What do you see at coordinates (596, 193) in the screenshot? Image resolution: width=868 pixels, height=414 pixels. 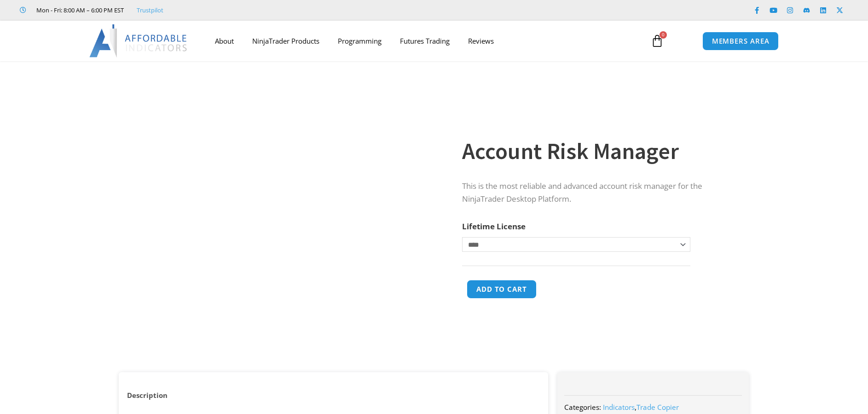 I see `p: This is the most reliable and advanced account risk manager for the NinjaTrader Desktop Platform.` at bounding box center [596, 193].